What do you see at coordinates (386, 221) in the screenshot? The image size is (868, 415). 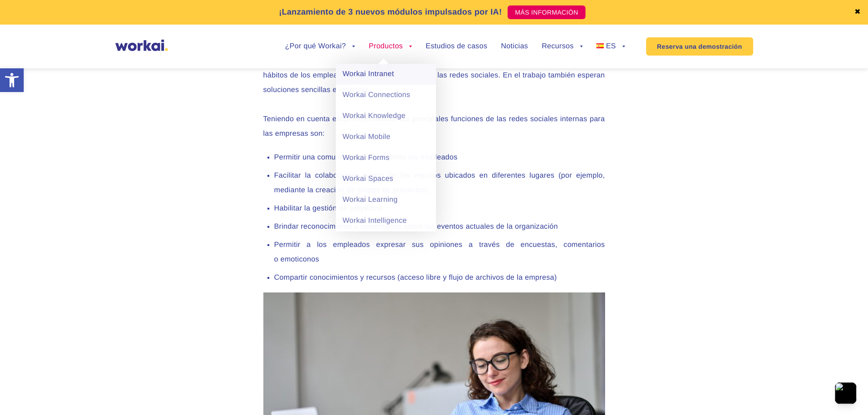 I see `a: Workai Intelligence` at bounding box center [386, 221].